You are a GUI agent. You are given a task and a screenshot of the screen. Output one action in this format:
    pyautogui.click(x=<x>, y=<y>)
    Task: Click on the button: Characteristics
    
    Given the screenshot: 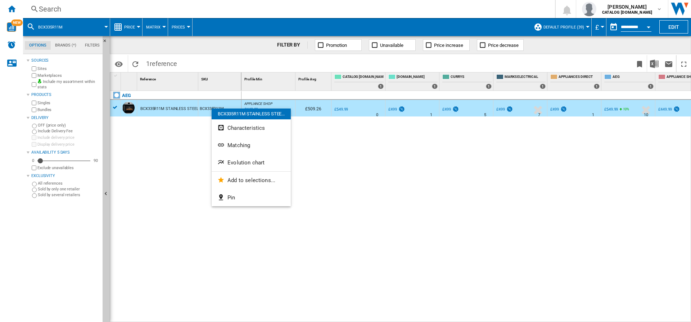 What is the action you would take?
    pyautogui.click(x=251, y=128)
    